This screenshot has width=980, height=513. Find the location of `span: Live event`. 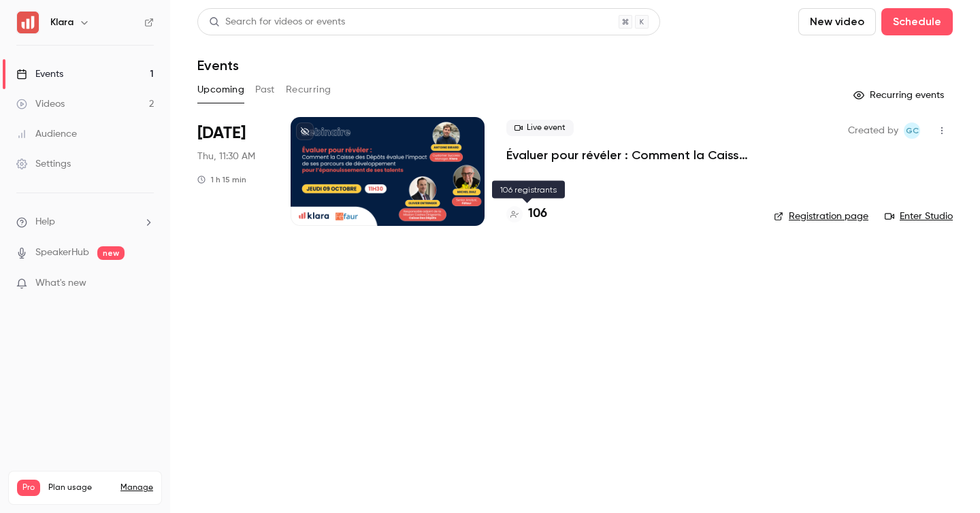

span: Live event is located at coordinates (540, 128).